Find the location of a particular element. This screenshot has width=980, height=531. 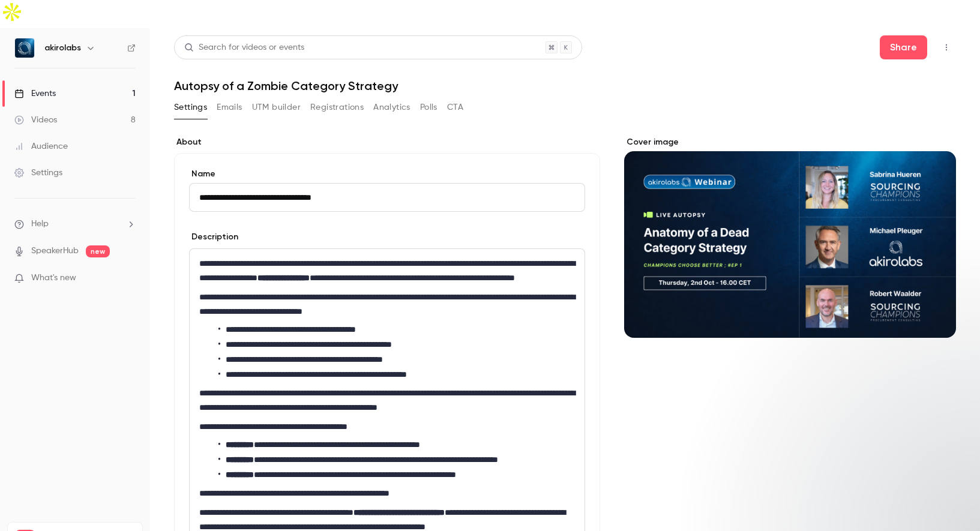

h1: Autopsy of a Zombie Category Strategy is located at coordinates (565, 86).